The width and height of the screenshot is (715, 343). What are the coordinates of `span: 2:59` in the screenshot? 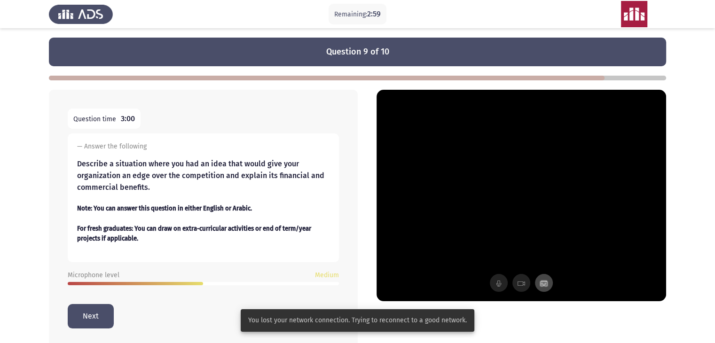 It's located at (374, 14).